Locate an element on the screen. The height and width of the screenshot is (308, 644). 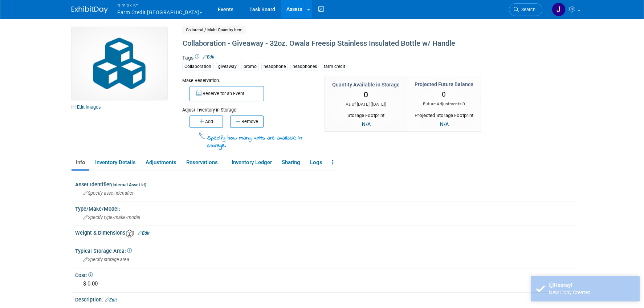
span: Specify type/make/model is located at coordinates (112, 217).